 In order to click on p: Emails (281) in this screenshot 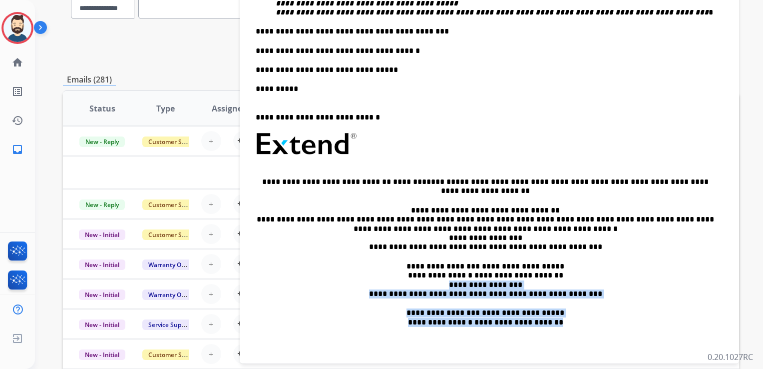, I will do `click(89, 79)`.